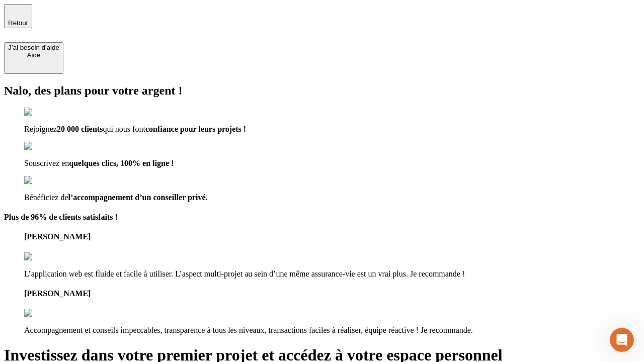  I want to click on span: Retour, so click(18, 23).